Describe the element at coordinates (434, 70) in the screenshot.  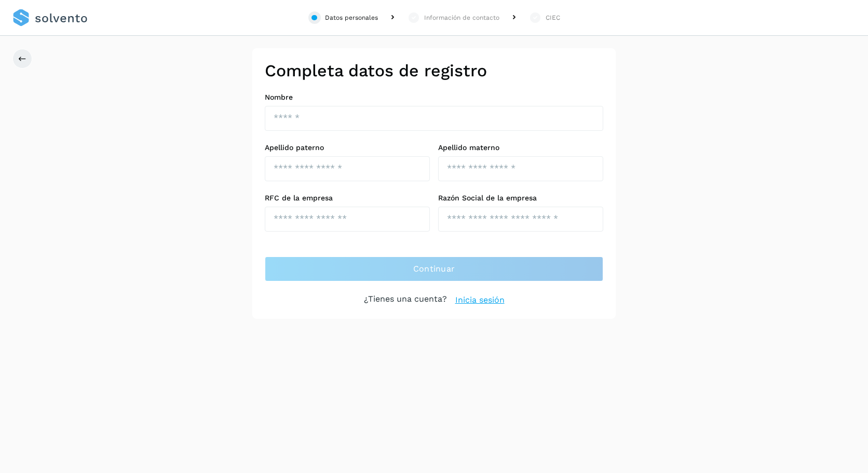
I see `h2: Completa datos de registro` at that location.